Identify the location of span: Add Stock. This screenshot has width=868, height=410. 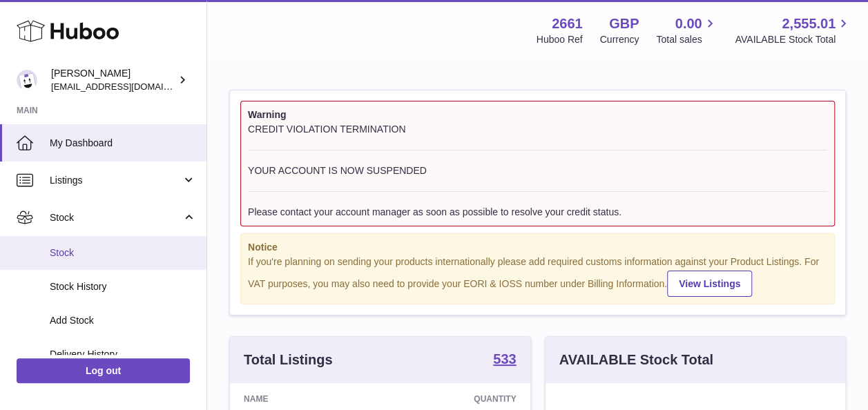
(122, 320).